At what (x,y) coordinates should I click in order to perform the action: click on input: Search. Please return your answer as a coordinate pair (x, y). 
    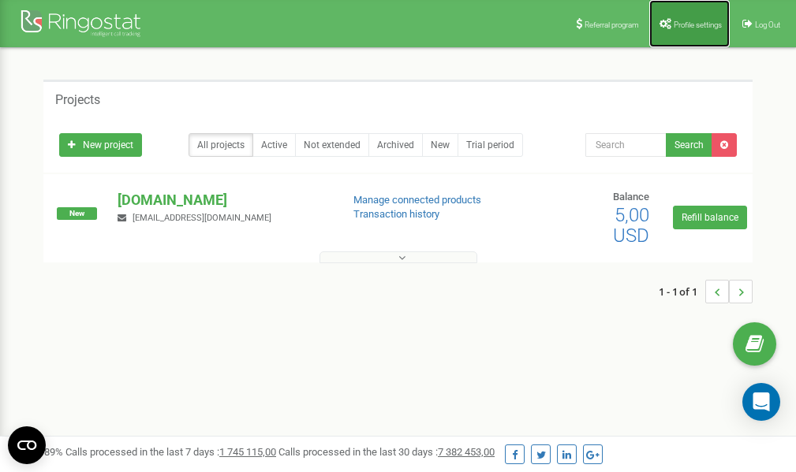
    Looking at the image, I should click on (626, 145).